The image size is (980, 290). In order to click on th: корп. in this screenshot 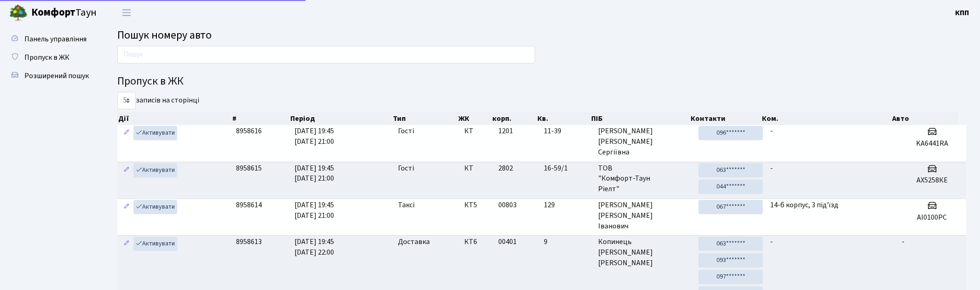, I will do `click(514, 119)`.